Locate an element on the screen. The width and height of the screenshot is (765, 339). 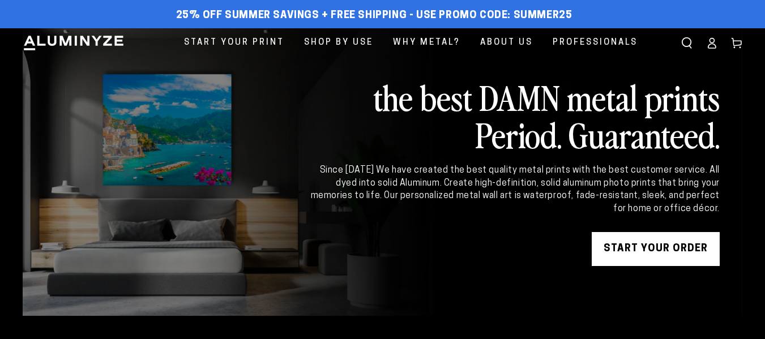
span: 25% off Summer Savings + Free Shipping - Use Promo Code: SUMMER25 is located at coordinates (374, 16).